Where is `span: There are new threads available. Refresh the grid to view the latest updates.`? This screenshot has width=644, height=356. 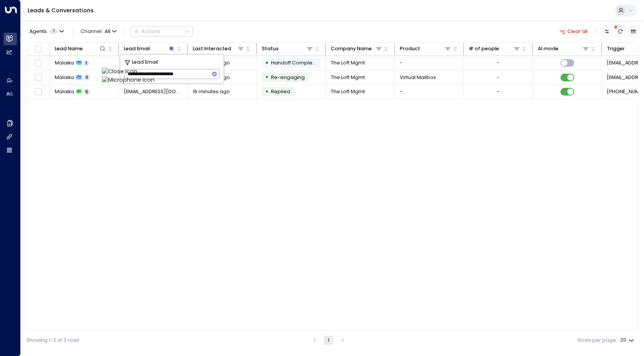
span: There are new threads available. Refresh the grid to view the latest updates. is located at coordinates (620, 31).